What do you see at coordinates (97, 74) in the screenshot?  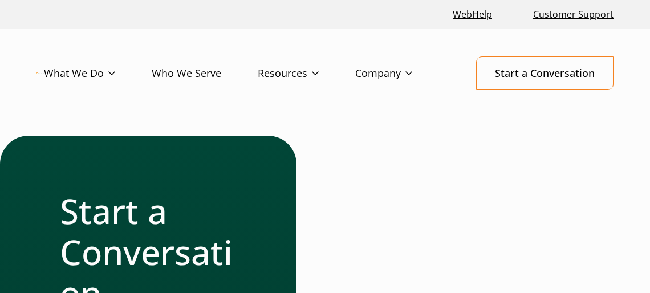 I see `a: What We Do` at bounding box center [97, 74].